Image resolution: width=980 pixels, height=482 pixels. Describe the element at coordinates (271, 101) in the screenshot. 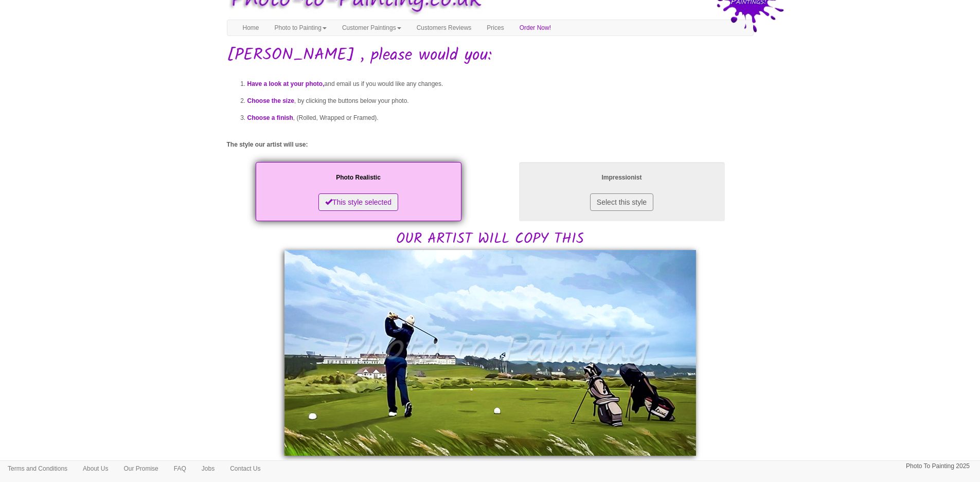

I see `span: Choose the size` at that location.